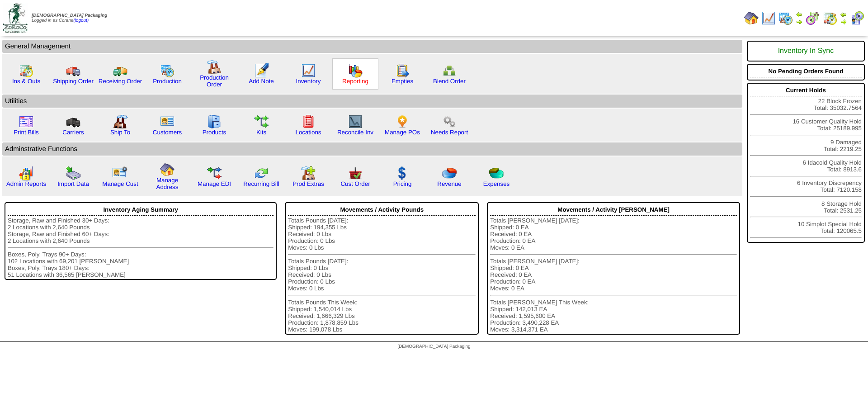 Image resolution: width=868 pixels, height=412 pixels. I want to click on a: Manage Address, so click(167, 184).